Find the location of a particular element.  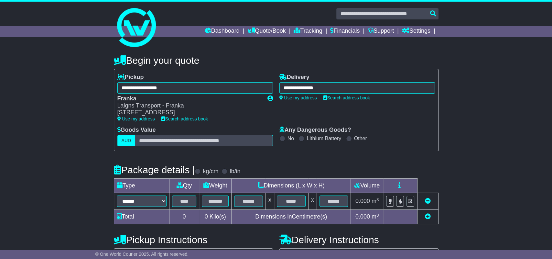

td: Weight is located at coordinates (215, 185).